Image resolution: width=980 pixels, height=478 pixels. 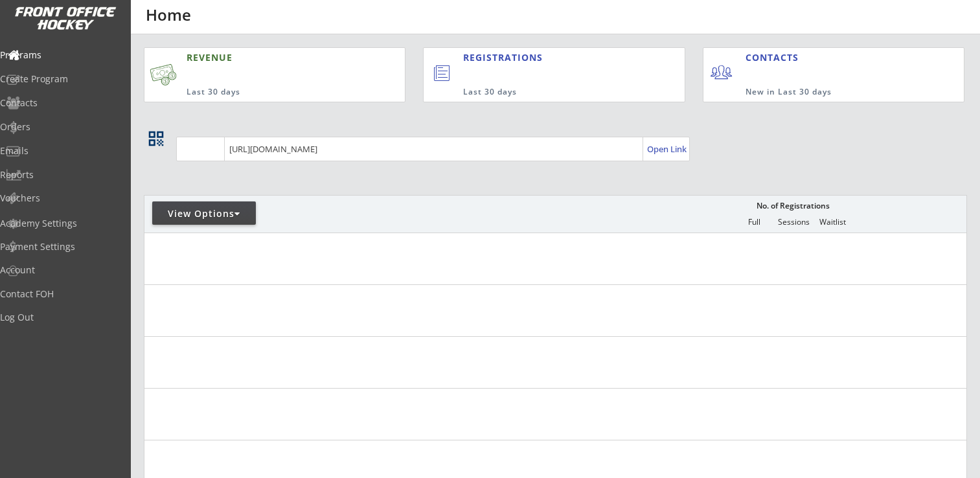 I want to click on div: REGISTRATIONS, so click(x=545, y=57).